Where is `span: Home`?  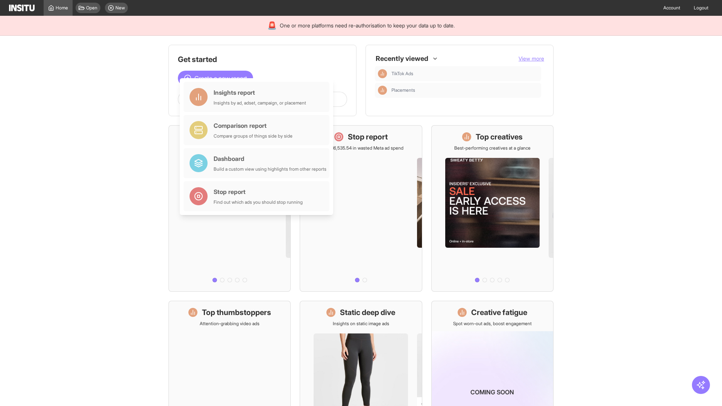 span: Home is located at coordinates (62, 8).